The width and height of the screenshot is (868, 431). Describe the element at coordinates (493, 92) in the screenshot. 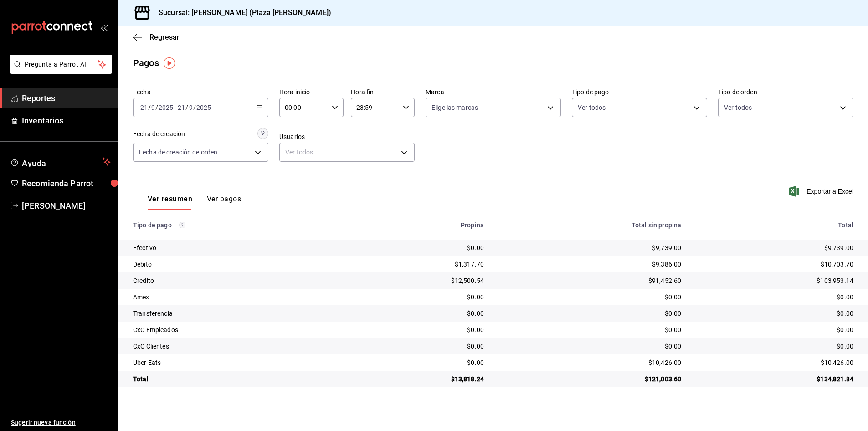

I see `label: Marca` at that location.